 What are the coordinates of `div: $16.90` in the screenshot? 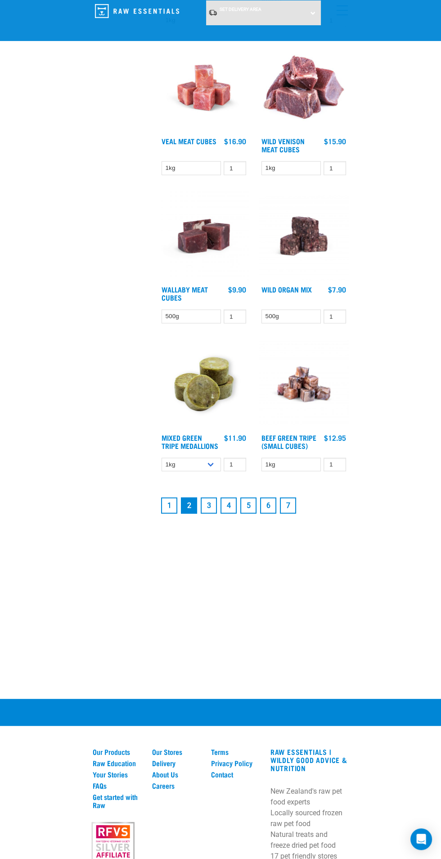 It's located at (235, 141).